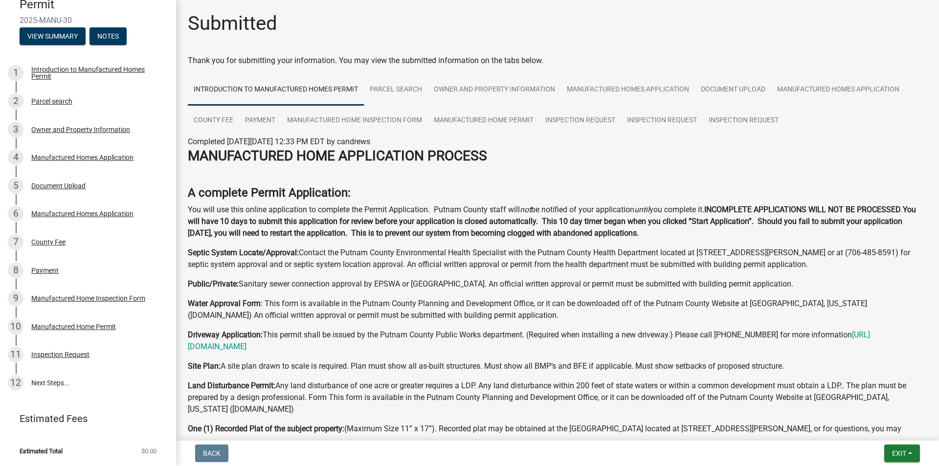  I want to click on div: 3, so click(16, 130).